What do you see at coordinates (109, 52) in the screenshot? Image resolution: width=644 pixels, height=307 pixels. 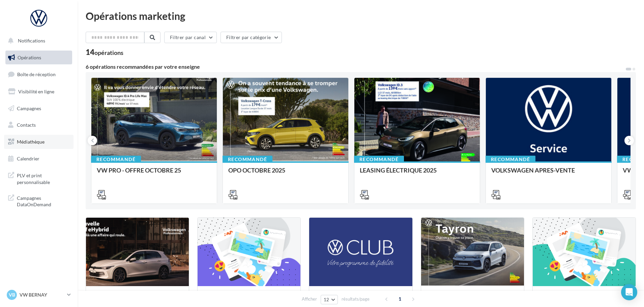 I see `div: opérations` at bounding box center [109, 52].